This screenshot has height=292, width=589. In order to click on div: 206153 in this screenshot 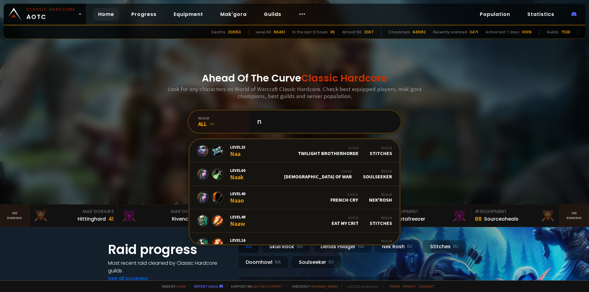, I will do `click(234, 32)`.